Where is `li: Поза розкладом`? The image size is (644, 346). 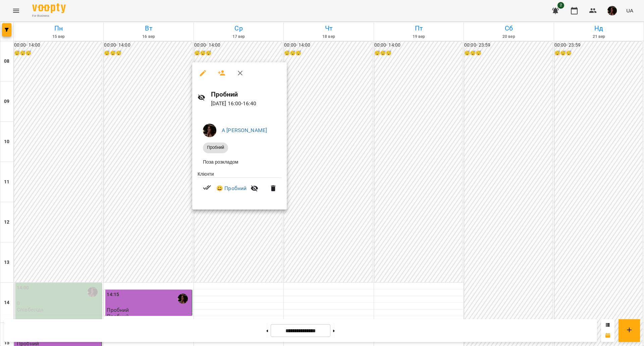 li: Поза розкладом is located at coordinates (240, 162).